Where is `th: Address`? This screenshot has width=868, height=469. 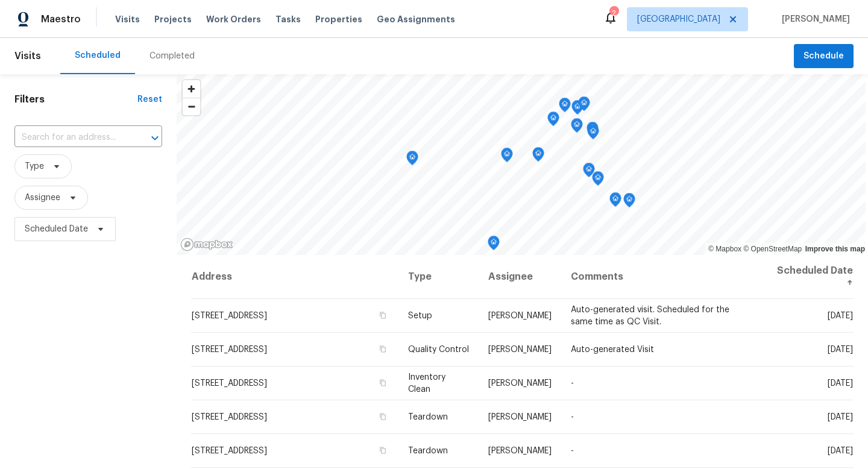
th: Address is located at coordinates (294, 277).